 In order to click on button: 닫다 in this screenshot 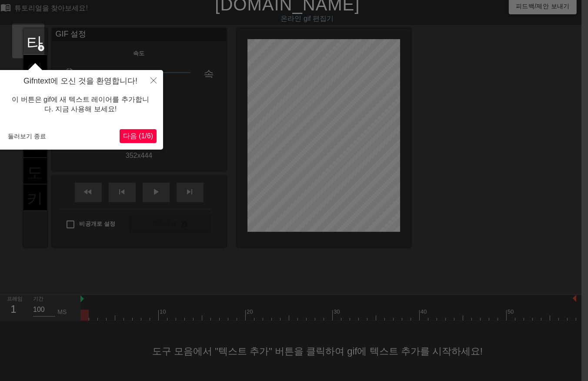, I will do `click(153, 80)`.